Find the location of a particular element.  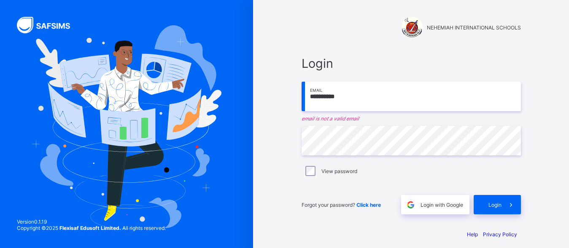

a: Privacy Policy is located at coordinates (500, 234).